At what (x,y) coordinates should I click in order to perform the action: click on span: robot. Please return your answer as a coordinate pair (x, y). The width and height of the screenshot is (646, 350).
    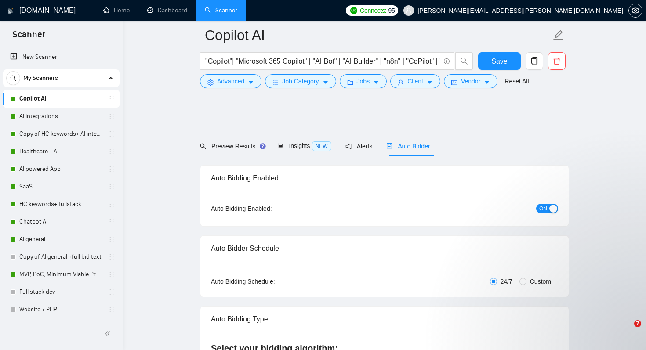
    Looking at the image, I should click on (389, 146).